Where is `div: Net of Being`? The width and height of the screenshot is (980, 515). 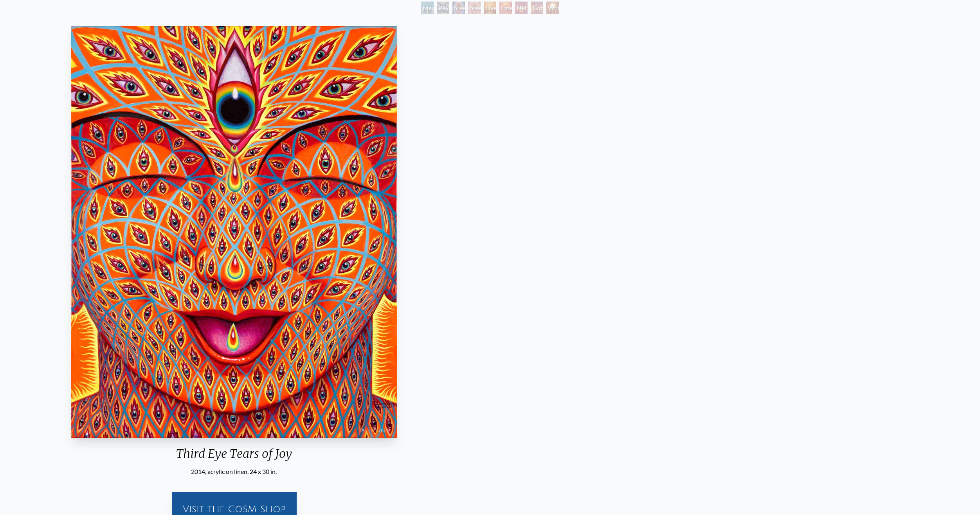
div: Net of Being is located at coordinates (521, 8).